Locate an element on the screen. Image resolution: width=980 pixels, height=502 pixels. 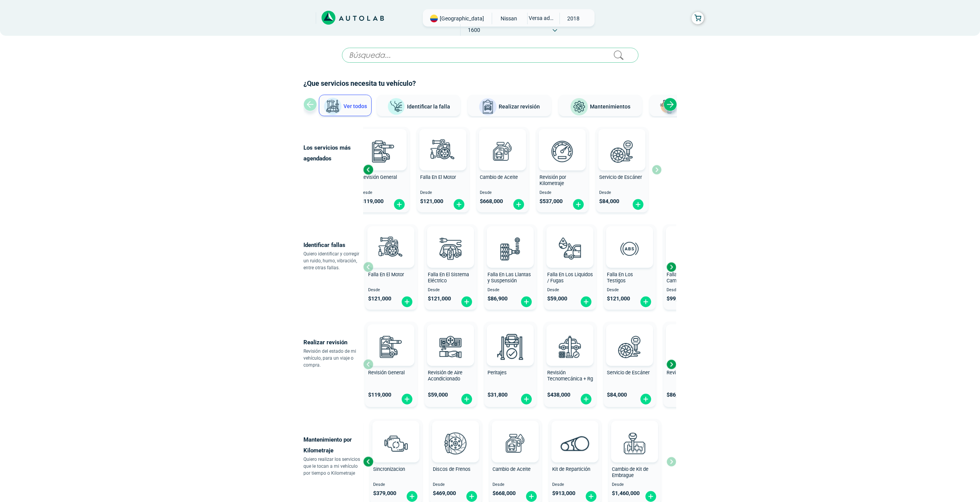
img: frenos2-v3.svg is located at coordinates (456, 444).